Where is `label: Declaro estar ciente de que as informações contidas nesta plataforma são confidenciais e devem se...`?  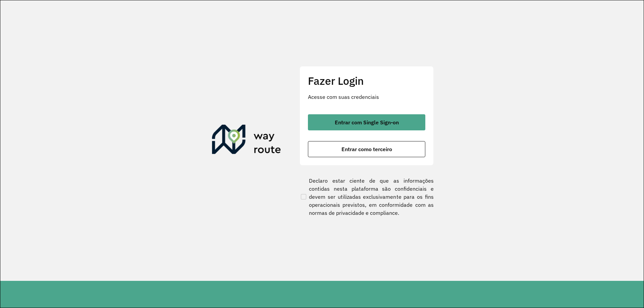 label: Declaro estar ciente de que as informações contidas nesta plataforma são confidenciais e devem se... is located at coordinates (367, 197).